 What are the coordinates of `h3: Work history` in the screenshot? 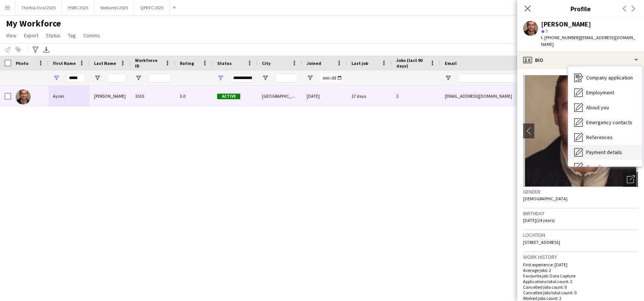 It's located at (581, 257).